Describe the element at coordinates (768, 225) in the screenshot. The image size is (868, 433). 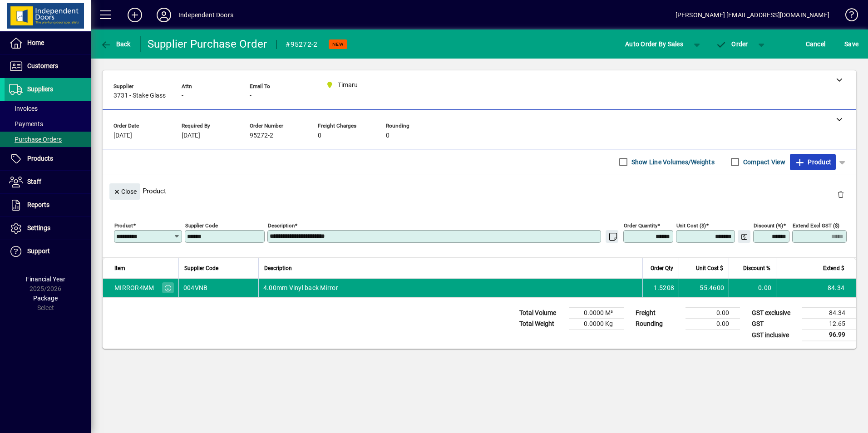
I see `mat-label: Discount (%)` at that location.